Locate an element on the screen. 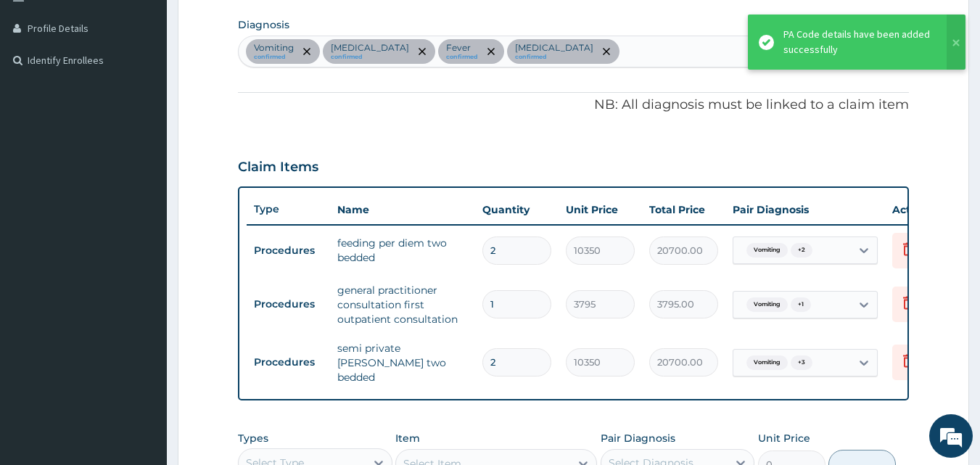 Image resolution: width=980 pixels, height=465 pixels. th: Name is located at coordinates (403, 210).